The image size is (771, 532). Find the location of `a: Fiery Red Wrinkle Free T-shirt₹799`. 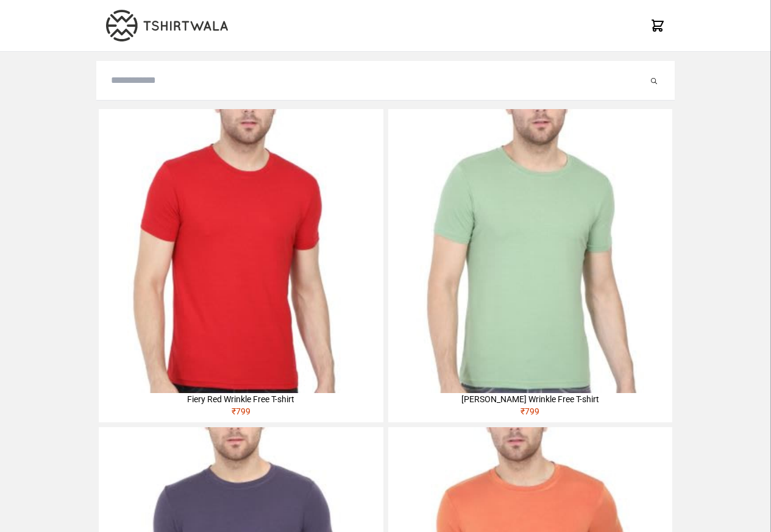

a: Fiery Red Wrinkle Free T-shirt₹799 is located at coordinates (241, 265).